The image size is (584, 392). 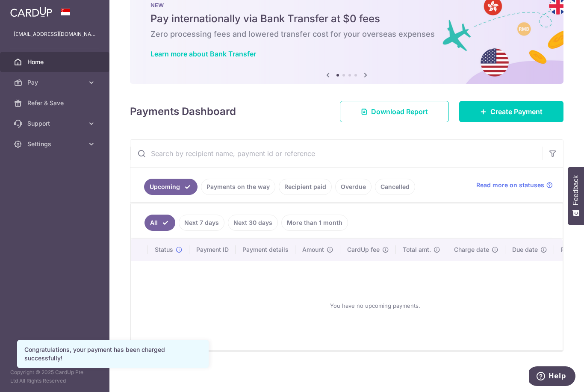 I want to click on a: Download Report, so click(x=395, y=112).